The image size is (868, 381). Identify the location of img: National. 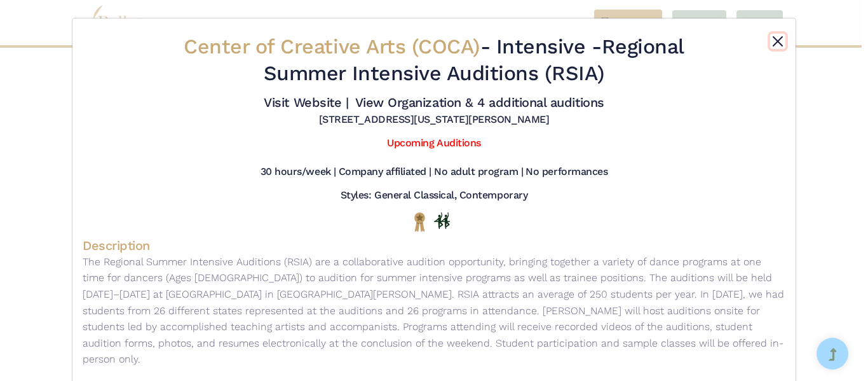
(420, 222).